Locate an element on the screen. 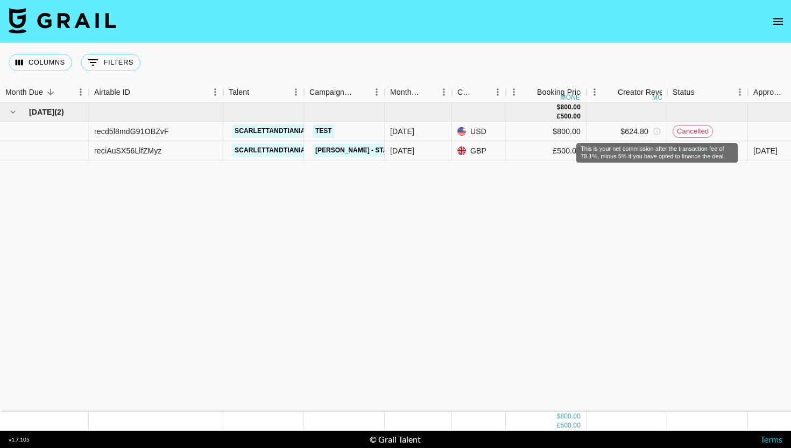  div: v 1.7.105 is located at coordinates (19, 439).